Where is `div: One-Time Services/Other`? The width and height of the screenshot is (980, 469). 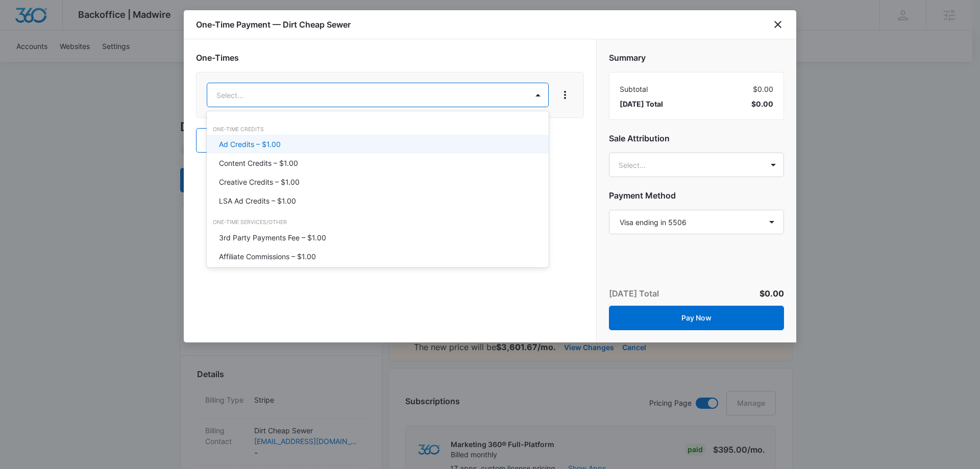 div: One-Time Services/Other is located at coordinates (378, 223).